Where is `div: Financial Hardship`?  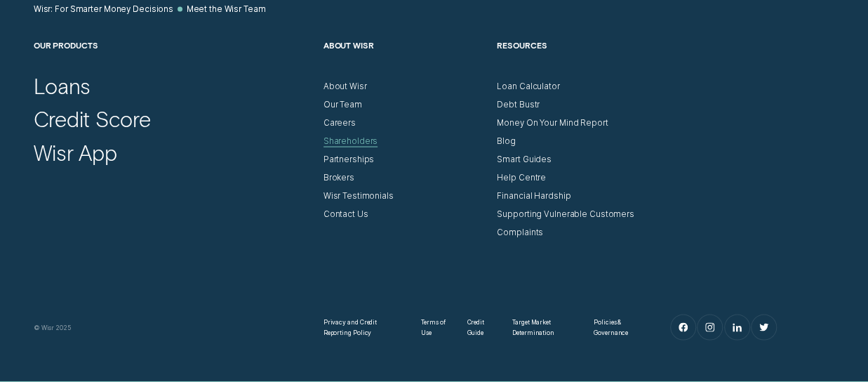
div: Financial Hardship is located at coordinates (534, 195).